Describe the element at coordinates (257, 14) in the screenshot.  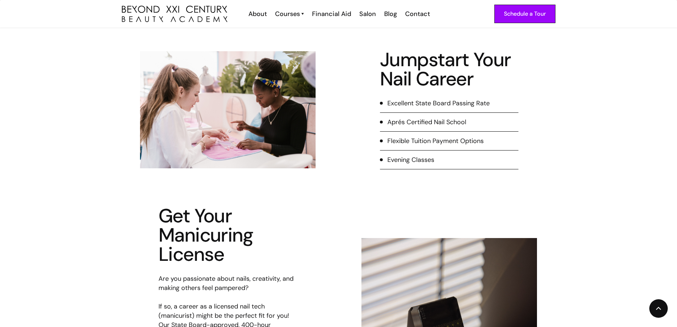
I see `a: About` at that location.